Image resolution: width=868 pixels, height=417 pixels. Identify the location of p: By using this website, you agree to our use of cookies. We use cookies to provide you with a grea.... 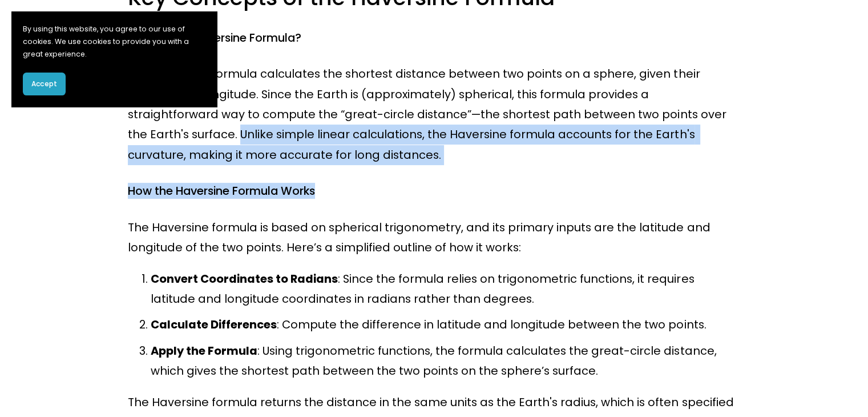
(114, 42).